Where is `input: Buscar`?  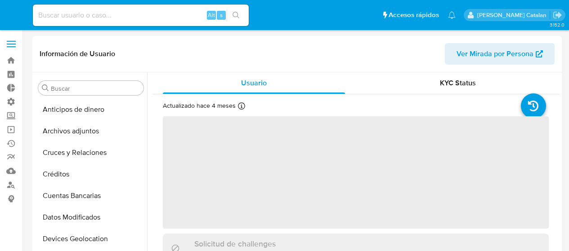 input: Buscar is located at coordinates (95, 89).